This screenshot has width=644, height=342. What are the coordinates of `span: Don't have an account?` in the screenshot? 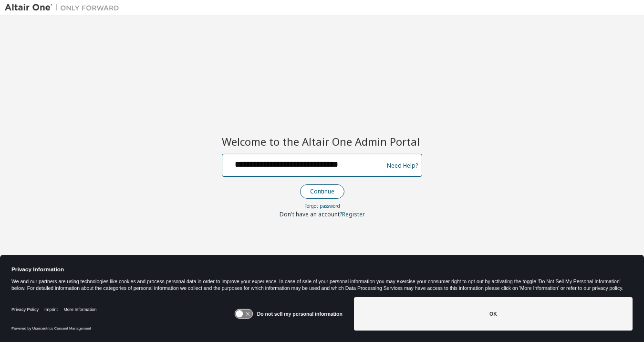 It's located at (311, 214).